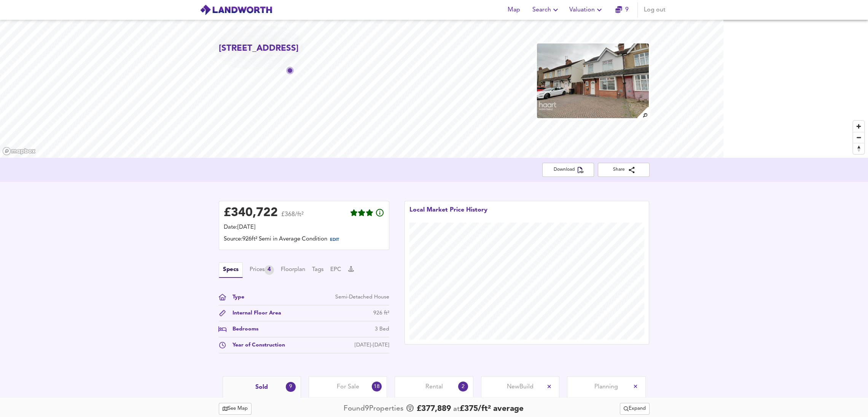 Image resolution: width=868 pixels, height=417 pixels. Describe the element at coordinates (243, 329) in the screenshot. I see `div: Bedrooms` at that location.